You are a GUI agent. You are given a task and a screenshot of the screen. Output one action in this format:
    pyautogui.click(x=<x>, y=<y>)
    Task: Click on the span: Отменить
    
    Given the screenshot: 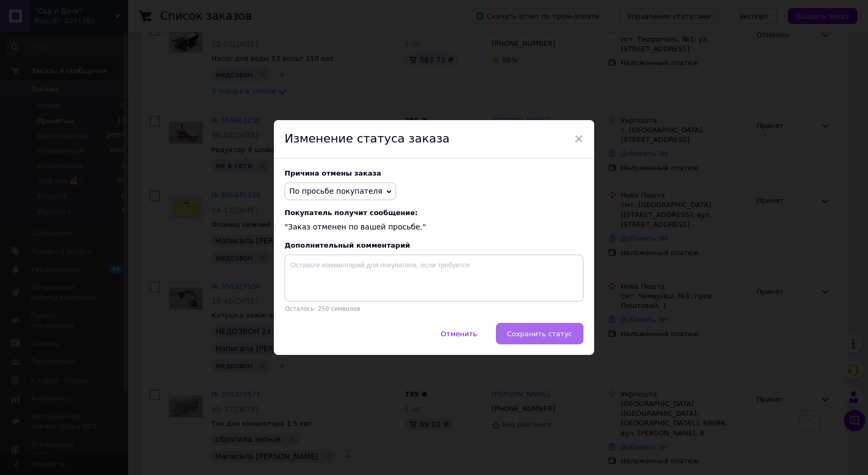 What is the action you would take?
    pyautogui.click(x=459, y=333)
    